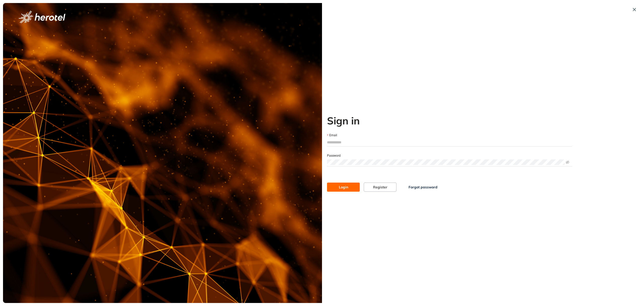  Describe the element at coordinates (449, 142) in the screenshot. I see `input: Email` at that location.